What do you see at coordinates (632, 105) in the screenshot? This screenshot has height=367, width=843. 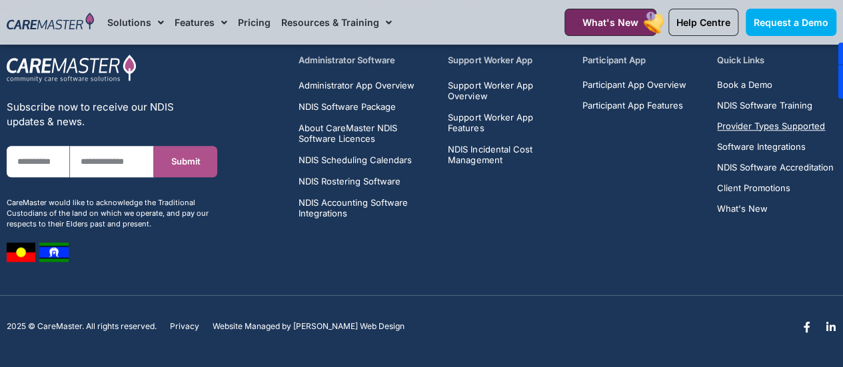 I see `span: Participant App Features` at bounding box center [632, 105].